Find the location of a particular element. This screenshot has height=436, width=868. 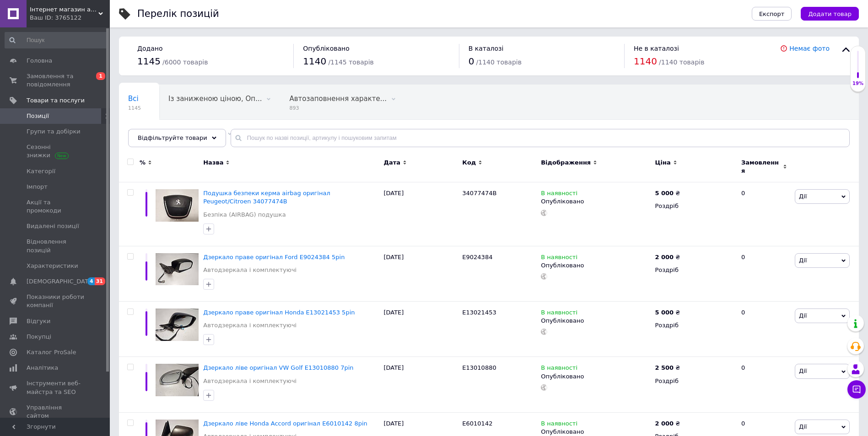

span: В каталозі is located at coordinates (486, 48).